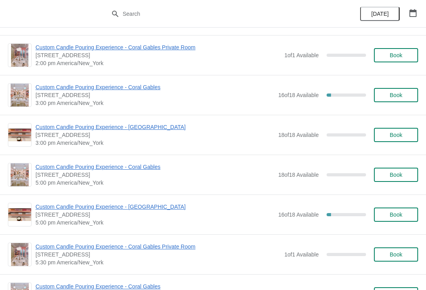  What do you see at coordinates (158, 63) in the screenshot?
I see `span: 2:00 pm America/New_York` at bounding box center [158, 63].